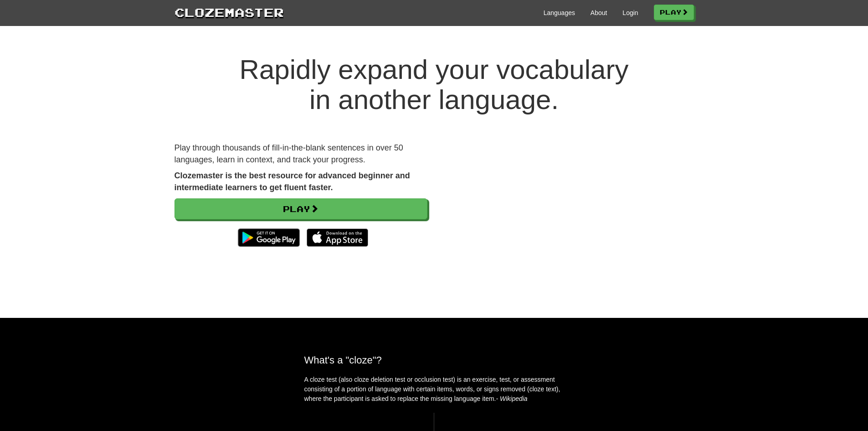  Describe the element at coordinates (435, 359) in the screenshot. I see `h2: What's a "cloze"?` at that location.